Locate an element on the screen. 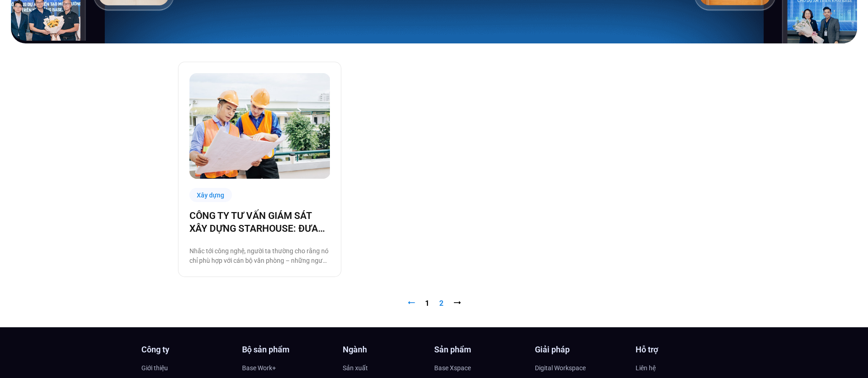 The height and width of the screenshot is (378, 868). span: Liên hệ is located at coordinates (646, 368).